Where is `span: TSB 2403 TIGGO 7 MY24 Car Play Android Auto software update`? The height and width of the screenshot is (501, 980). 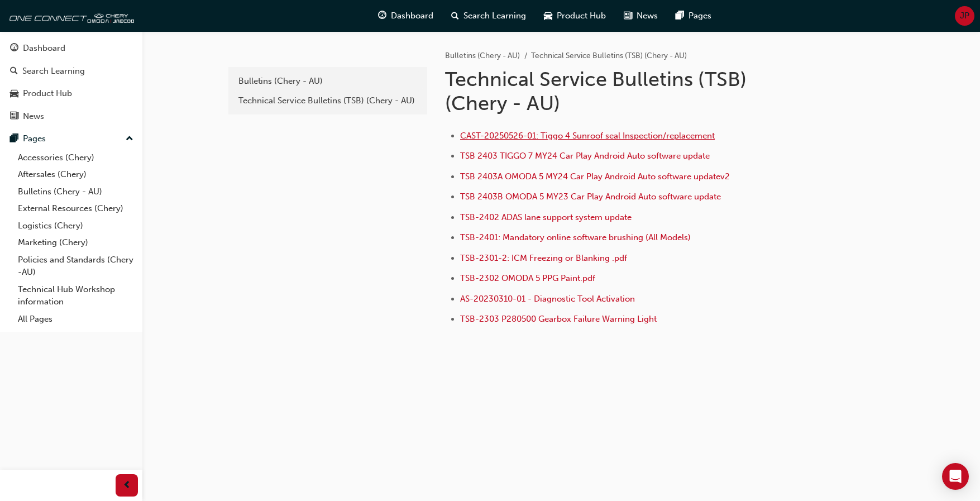 span: TSB 2403 TIGGO 7 MY24 Car Play Android Auto software update is located at coordinates (585, 155).